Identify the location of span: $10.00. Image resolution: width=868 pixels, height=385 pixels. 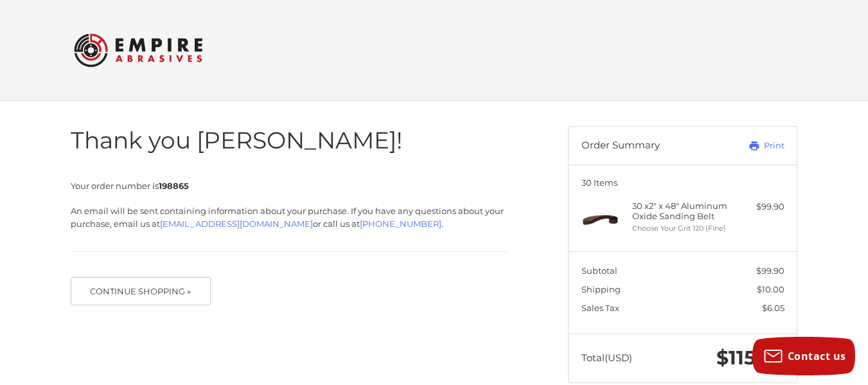
(771, 289).